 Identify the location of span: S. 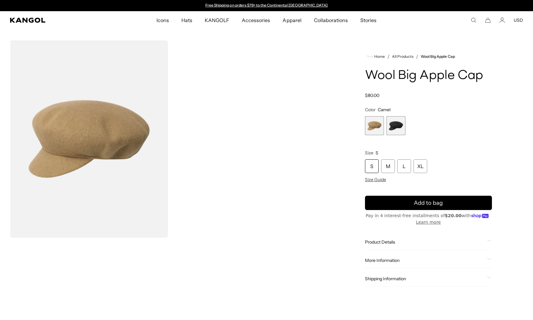
(377, 153).